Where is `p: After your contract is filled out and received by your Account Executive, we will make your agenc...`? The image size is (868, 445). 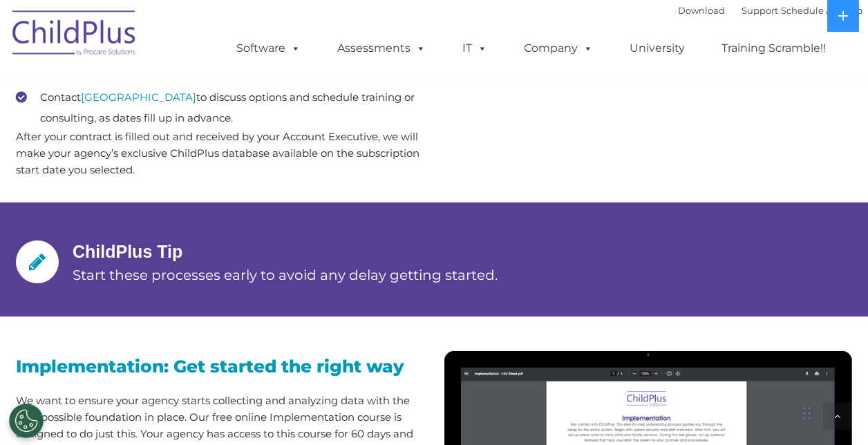
p: After your contract is filled out and received by your Account Executive, we will make your agenc... is located at coordinates (219, 154).